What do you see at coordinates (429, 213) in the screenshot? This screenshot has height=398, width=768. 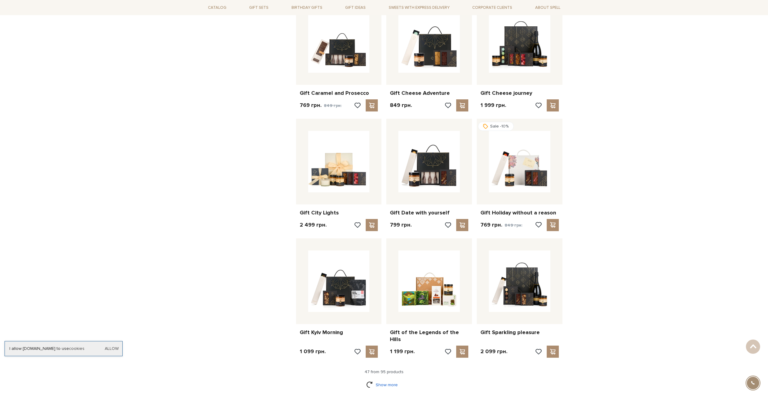 I see `a: Gift Date with yourself` at bounding box center [429, 213].